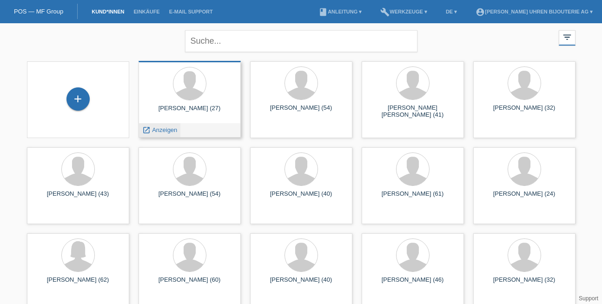  What do you see at coordinates (567, 37) in the screenshot?
I see `i: filter_list` at bounding box center [567, 37].